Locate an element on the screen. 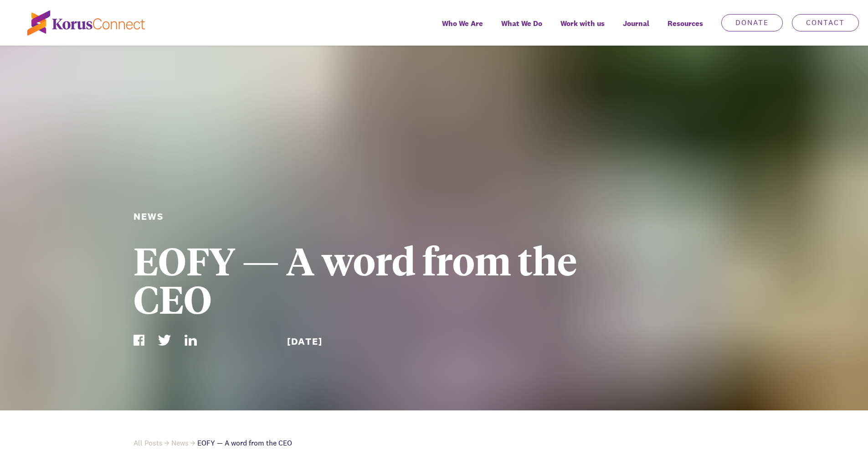  img: Twitter Icon is located at coordinates (164, 340).